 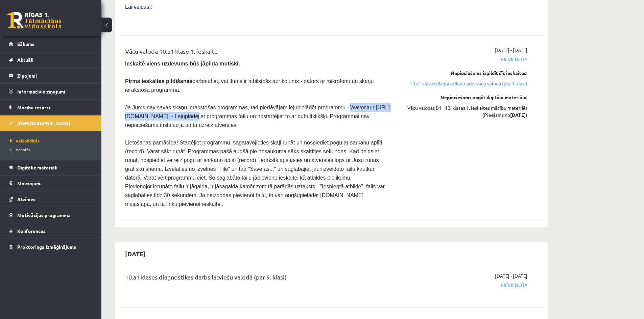 I want to click on a: Motivācijas programma, so click(x=51, y=215).